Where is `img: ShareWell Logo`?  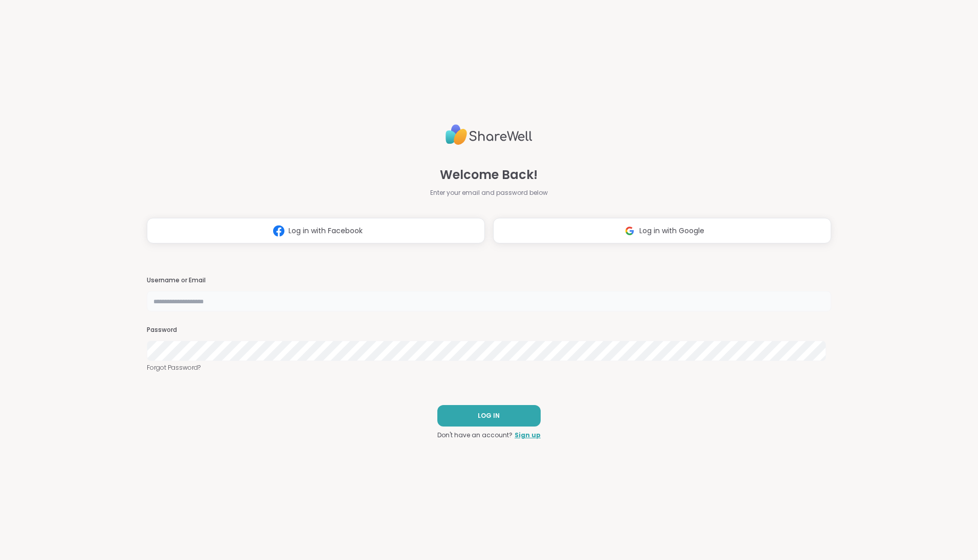
img: ShareWell Logo is located at coordinates (489, 134).